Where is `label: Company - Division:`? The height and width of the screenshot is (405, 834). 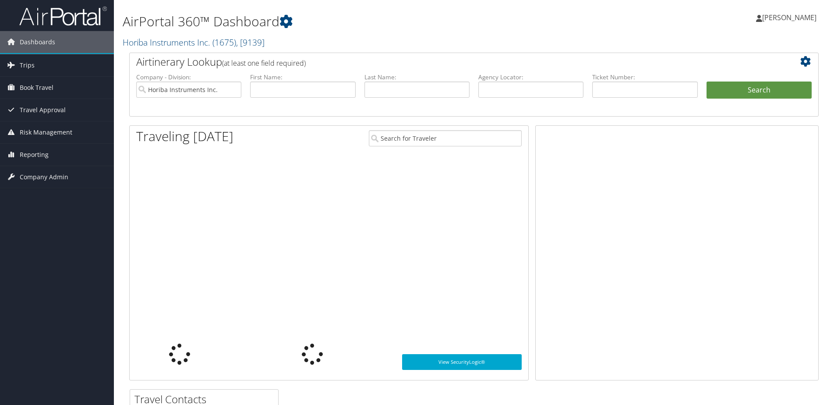 label: Company - Division: is located at coordinates (189, 77).